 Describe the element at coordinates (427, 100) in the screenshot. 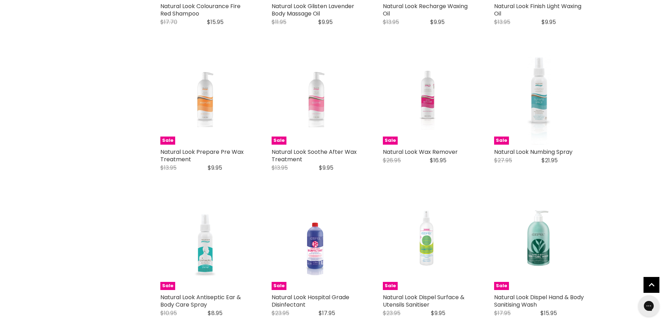

I see `img: Natural Look Wax Remover` at that location.